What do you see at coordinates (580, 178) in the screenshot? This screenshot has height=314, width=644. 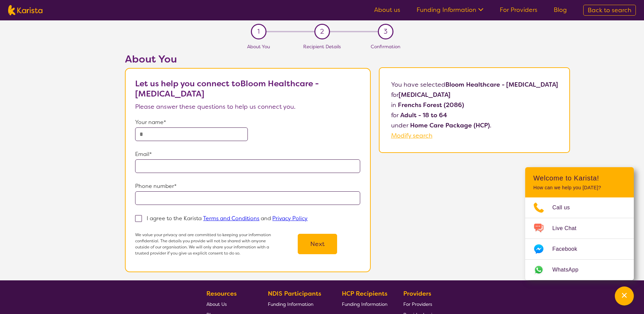 I see `h2: Welcome to Karista!` at bounding box center [580, 178].